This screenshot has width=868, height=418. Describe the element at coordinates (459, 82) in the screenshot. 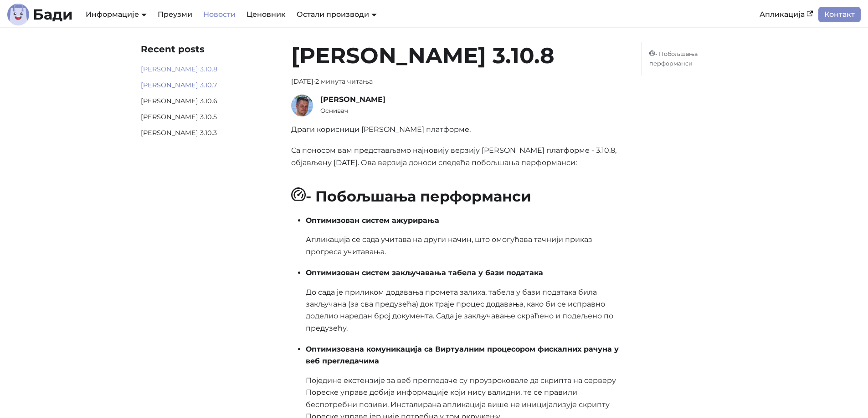

I see `div: · 2 минута читања` at that location.